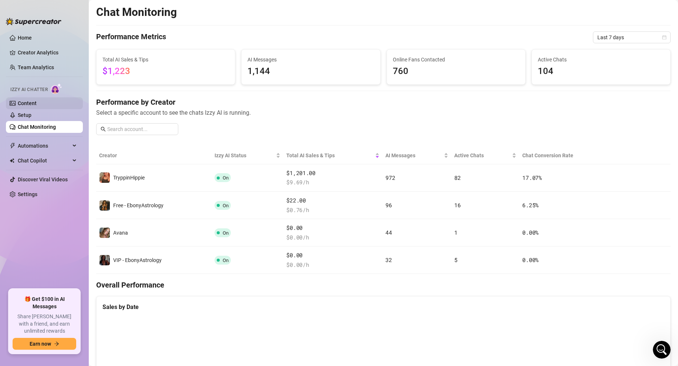 This screenshot has height=366, width=678. What do you see at coordinates (333, 210) in the screenshot?
I see `span: $ 0.76 /h` at bounding box center [333, 210].